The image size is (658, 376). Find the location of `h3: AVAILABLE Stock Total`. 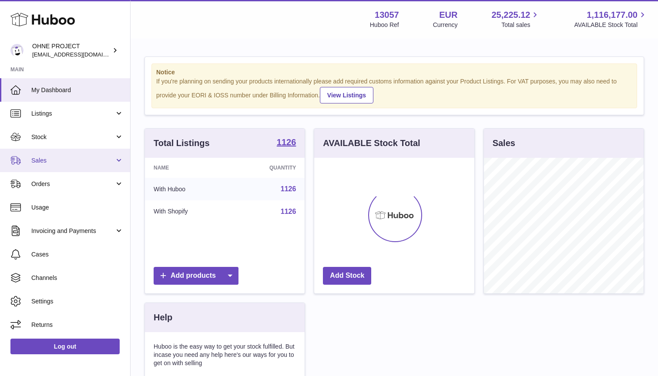

h3: AVAILABLE Stock Total is located at coordinates (371, 143).